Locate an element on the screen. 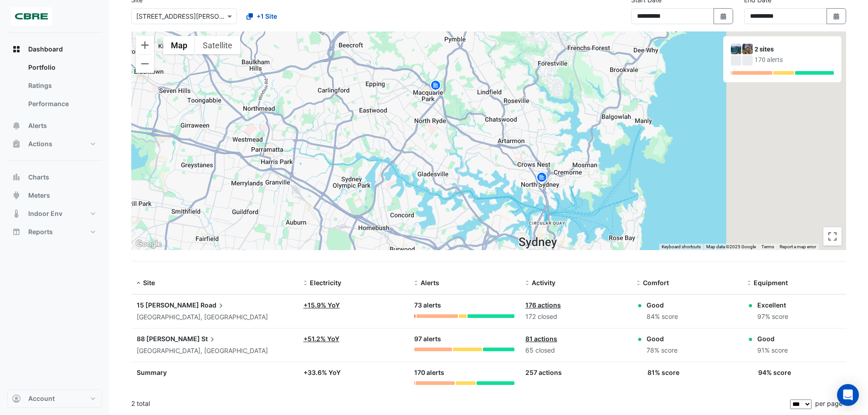  a: Terms (opens in new tab) is located at coordinates (768, 247).